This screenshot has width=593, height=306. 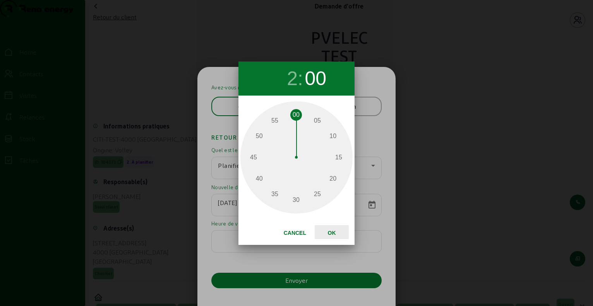 What do you see at coordinates (332, 233) in the screenshot?
I see `span: Ok` at bounding box center [332, 233].